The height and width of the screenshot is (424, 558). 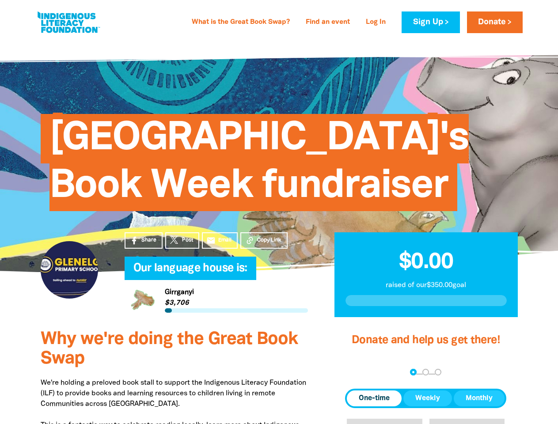 What do you see at coordinates (187, 240) in the screenshot?
I see `span: Post` at bounding box center [187, 240].